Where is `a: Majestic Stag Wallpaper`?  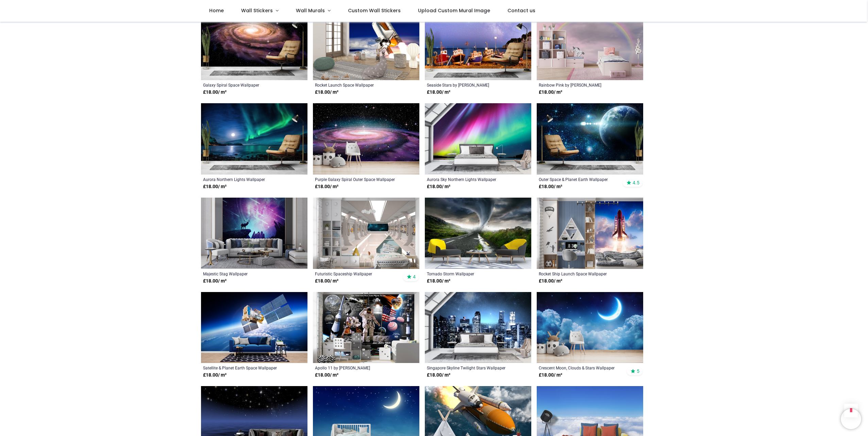 a: Majestic Stag Wallpaper is located at coordinates (244, 274).